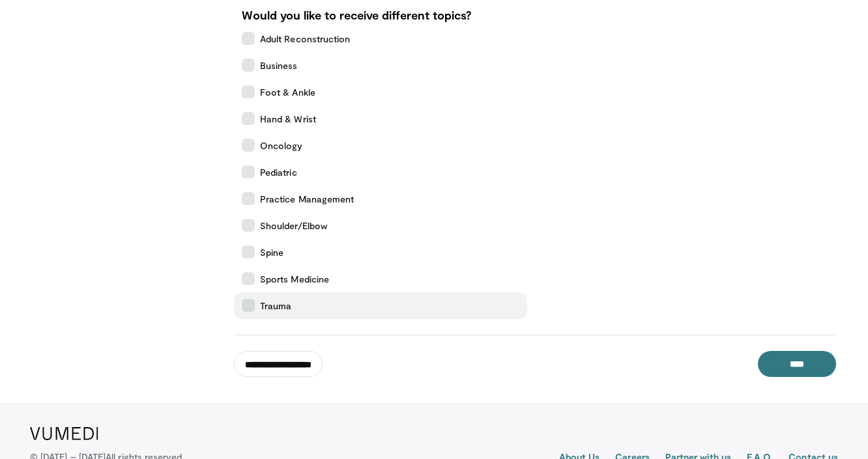 The image size is (868, 459). Describe the element at coordinates (64, 434) in the screenshot. I see `img: VuMedi Logo` at that location.